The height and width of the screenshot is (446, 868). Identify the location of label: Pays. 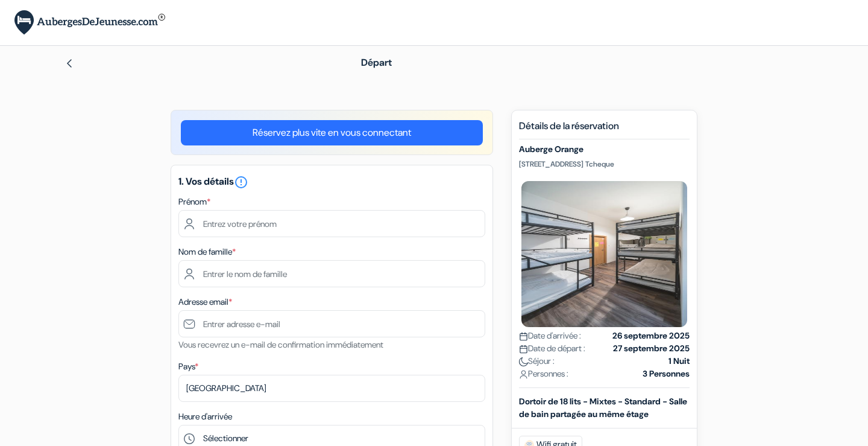
(188, 366).